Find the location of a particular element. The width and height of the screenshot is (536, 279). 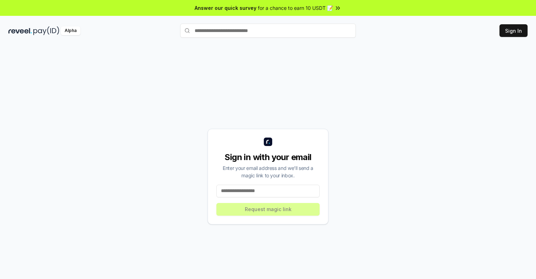

div: Alpha is located at coordinates (71, 31).